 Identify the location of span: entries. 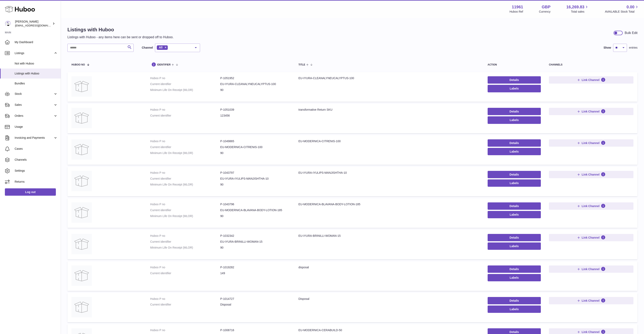
(633, 48).